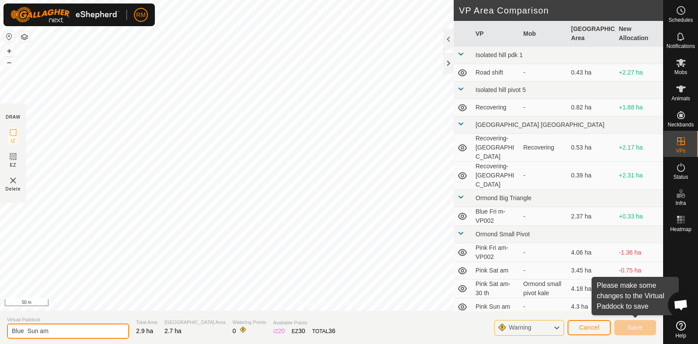 This screenshot has width=698, height=344. I want to click on td: 3.45 ha, so click(591, 271).